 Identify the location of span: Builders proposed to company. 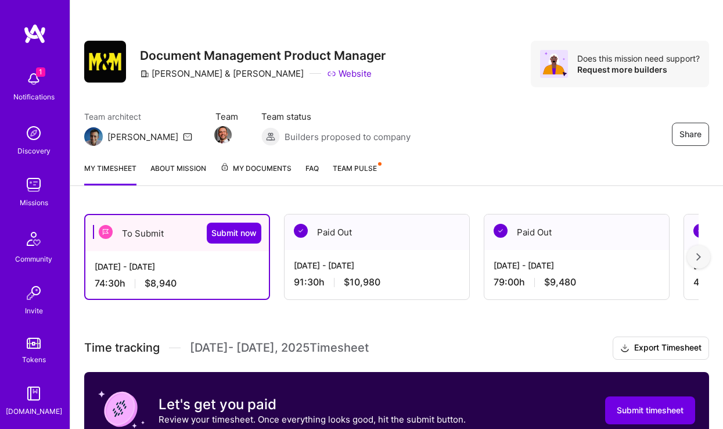
(347, 136).